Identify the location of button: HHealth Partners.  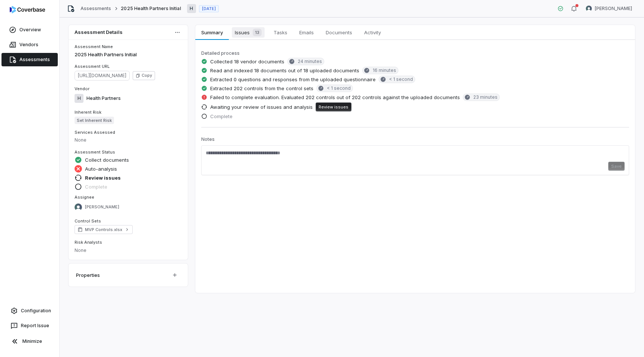
(98, 98).